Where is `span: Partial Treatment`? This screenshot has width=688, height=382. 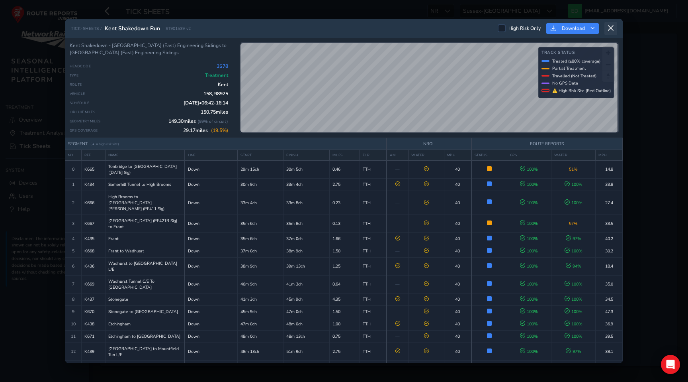
span: Partial Treatment is located at coordinates (569, 68).